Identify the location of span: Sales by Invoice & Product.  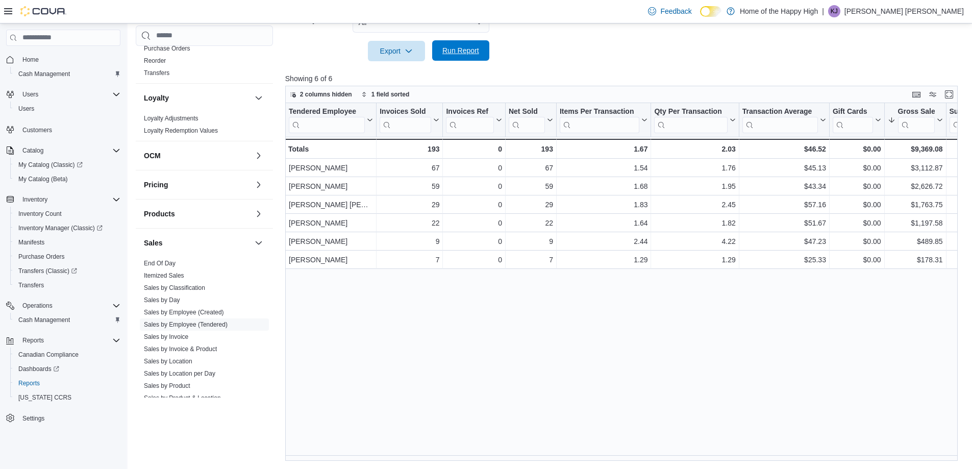
(180, 349).